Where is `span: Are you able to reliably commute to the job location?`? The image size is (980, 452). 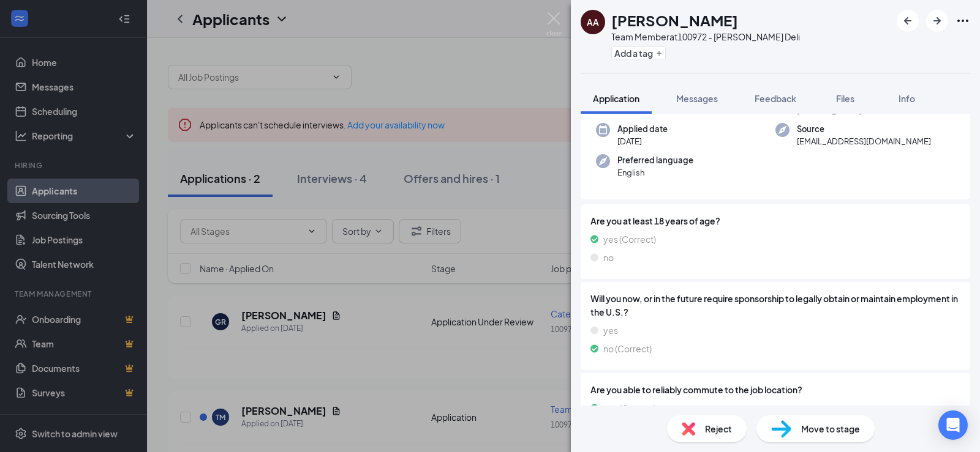
span: Are you able to reliably commute to the job location? is located at coordinates (775, 390).